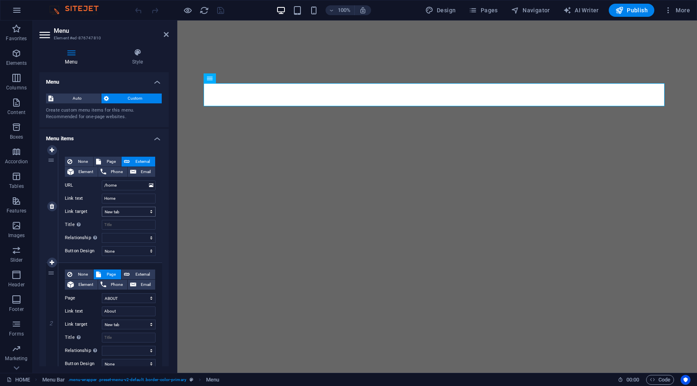 The width and height of the screenshot is (697, 386). Describe the element at coordinates (77, 98) in the screenshot. I see `span: Auto` at that location.